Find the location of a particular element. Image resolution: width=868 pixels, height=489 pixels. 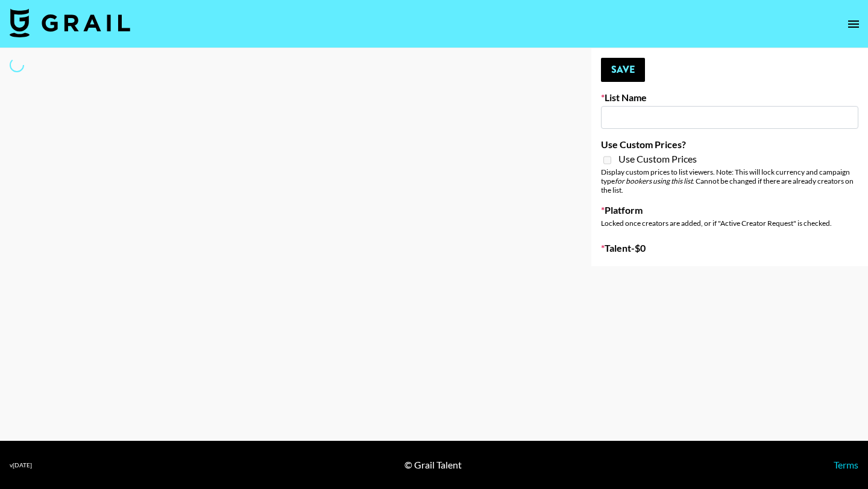

em: for bookers using this list is located at coordinates (654, 181).